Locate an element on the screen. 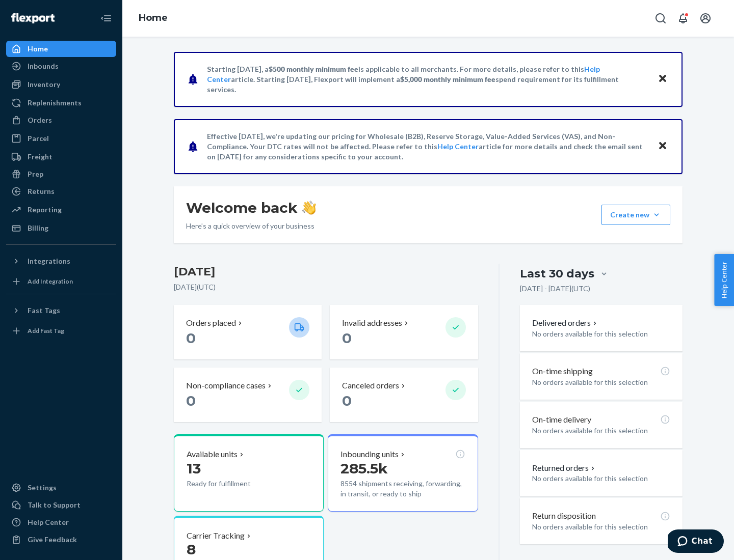  div: Replenishments is located at coordinates (55, 103).